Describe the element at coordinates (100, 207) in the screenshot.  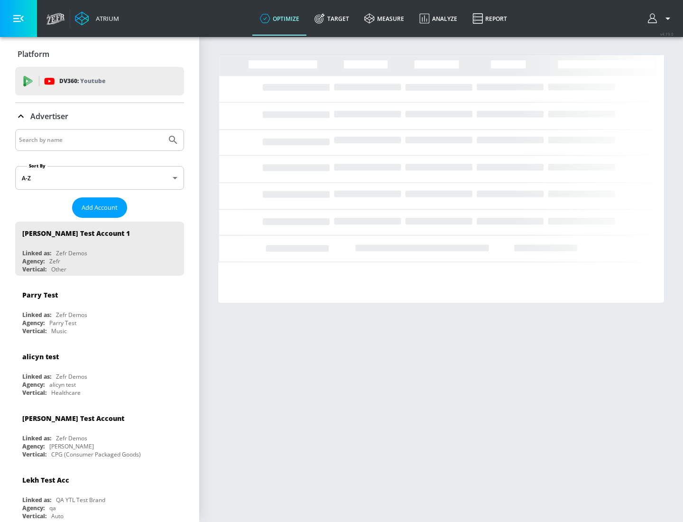
I see `button: Add Account` at that location.